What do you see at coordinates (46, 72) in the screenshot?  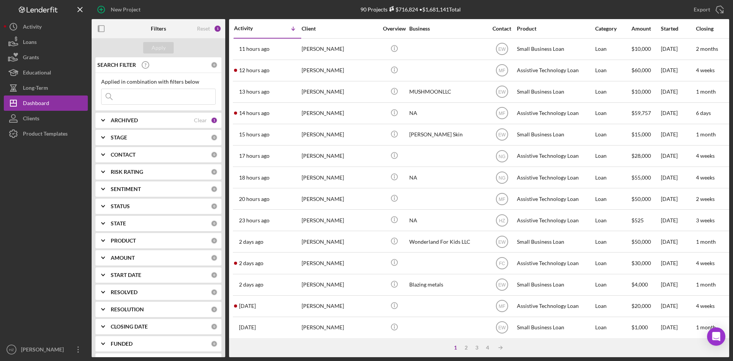 I see `button: Educational` at bounding box center [46, 72].